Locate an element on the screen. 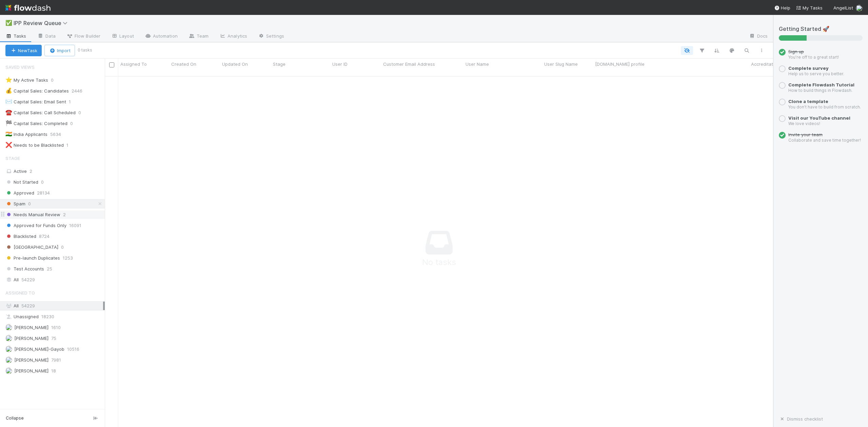 The width and height of the screenshot is (868, 427). div: Capital Sales: Call Scheduled is located at coordinates (40, 113).